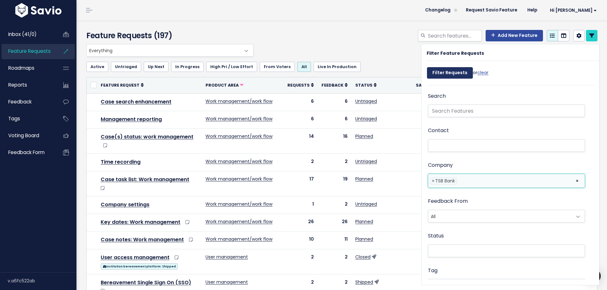  I want to click on a: Add New Feature, so click(514, 36).